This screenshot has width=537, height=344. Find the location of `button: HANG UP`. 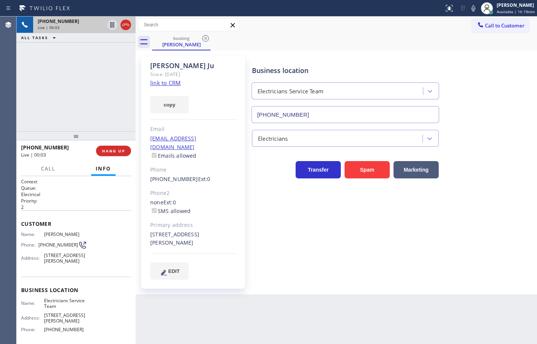

button: HANG UP is located at coordinates (113, 151).